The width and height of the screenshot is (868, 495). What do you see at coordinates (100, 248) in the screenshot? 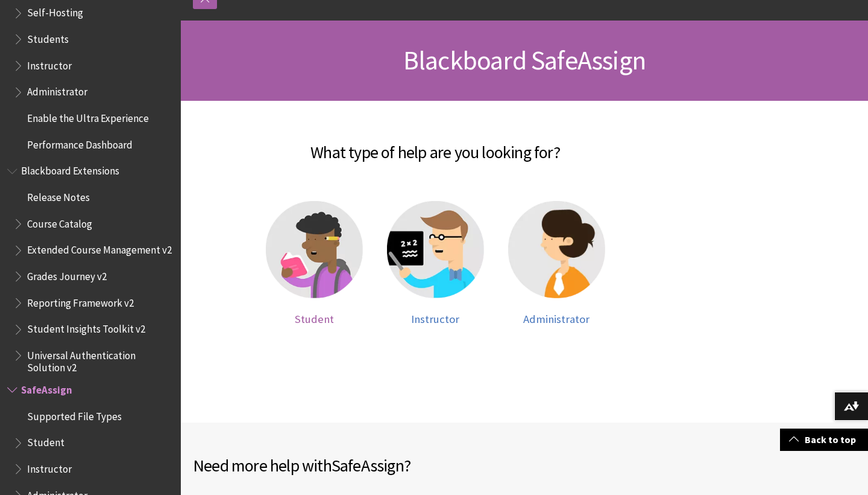
I see `span: Extended Course Management v2` at bounding box center [100, 248].